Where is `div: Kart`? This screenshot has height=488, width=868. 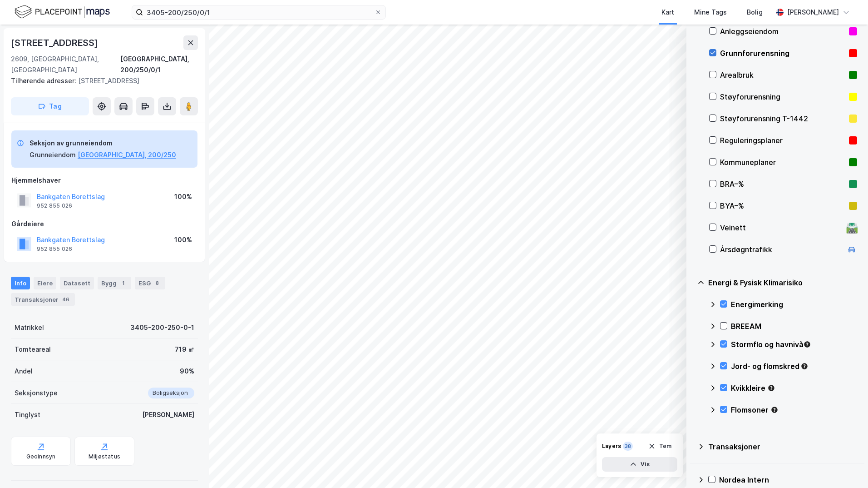 div: Kart is located at coordinates (668, 12).